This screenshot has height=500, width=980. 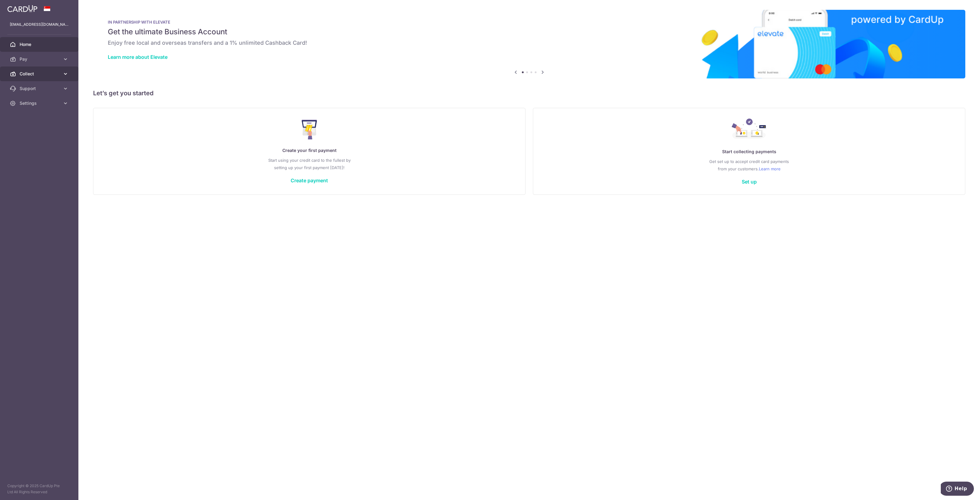 I want to click on p: IN PARTNERSHIP WITH ELEVATE, so click(x=529, y=22).